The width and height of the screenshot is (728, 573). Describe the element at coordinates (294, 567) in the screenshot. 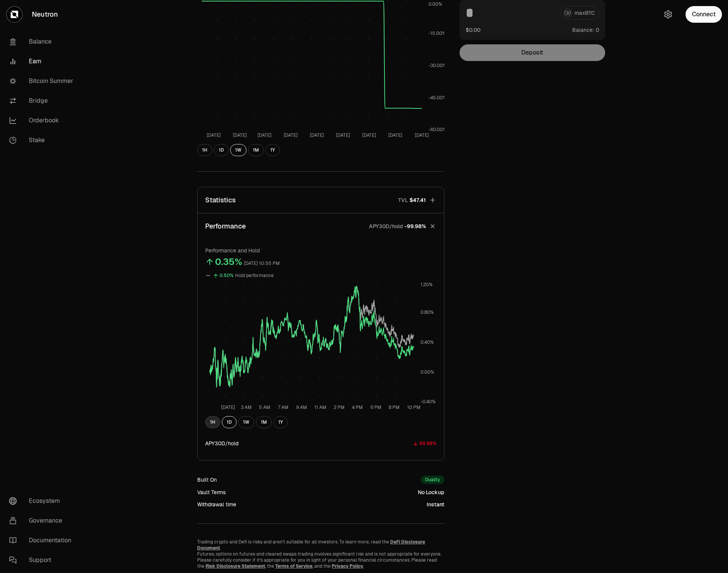

I see `a: Terms of Service` at that location.